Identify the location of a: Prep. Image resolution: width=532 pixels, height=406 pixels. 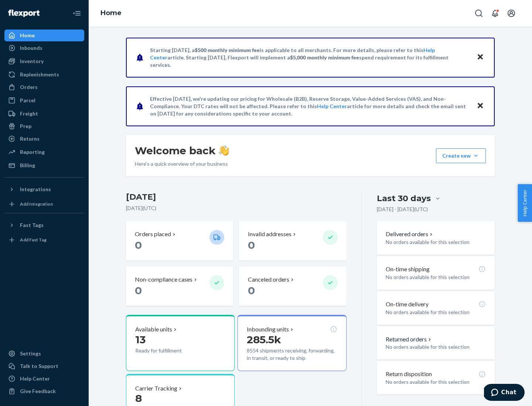
(44, 126).